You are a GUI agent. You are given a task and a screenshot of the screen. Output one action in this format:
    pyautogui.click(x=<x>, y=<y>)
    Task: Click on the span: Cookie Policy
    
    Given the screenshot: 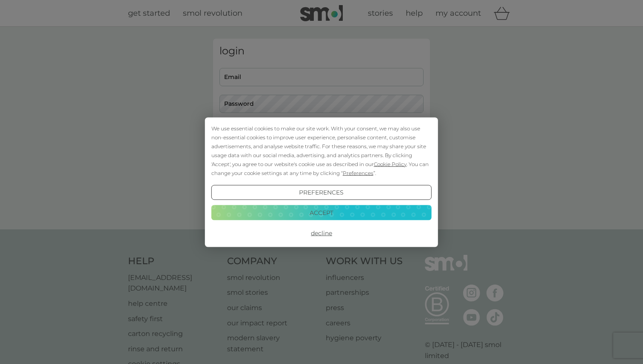 What is the action you would take?
    pyautogui.click(x=390, y=164)
    